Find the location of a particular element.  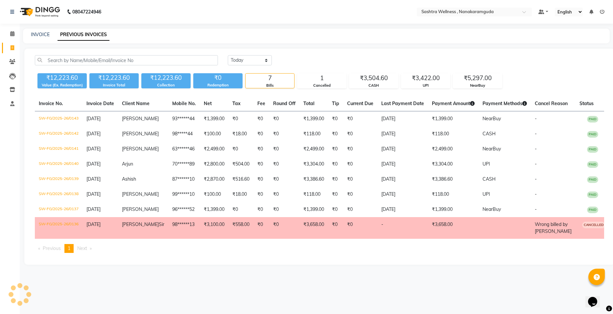

td: SW-FG/2025-26/0143 is located at coordinates (58, 119).